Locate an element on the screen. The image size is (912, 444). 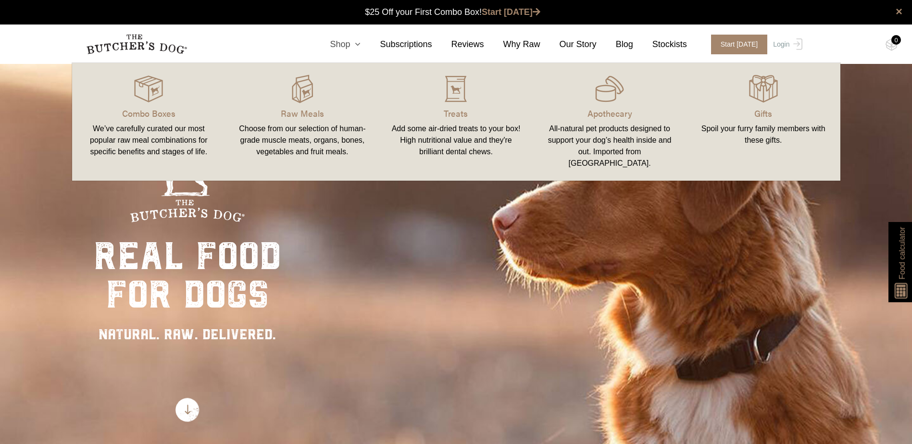
a: Shop is located at coordinates (336, 44).